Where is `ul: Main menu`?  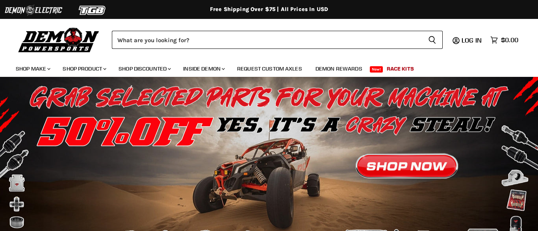
ul: Main menu is located at coordinates (263, 67).